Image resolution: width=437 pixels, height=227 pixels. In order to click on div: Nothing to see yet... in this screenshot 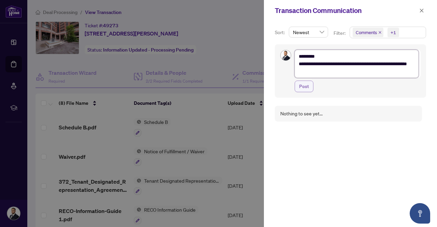, I will do `click(302, 114)`.